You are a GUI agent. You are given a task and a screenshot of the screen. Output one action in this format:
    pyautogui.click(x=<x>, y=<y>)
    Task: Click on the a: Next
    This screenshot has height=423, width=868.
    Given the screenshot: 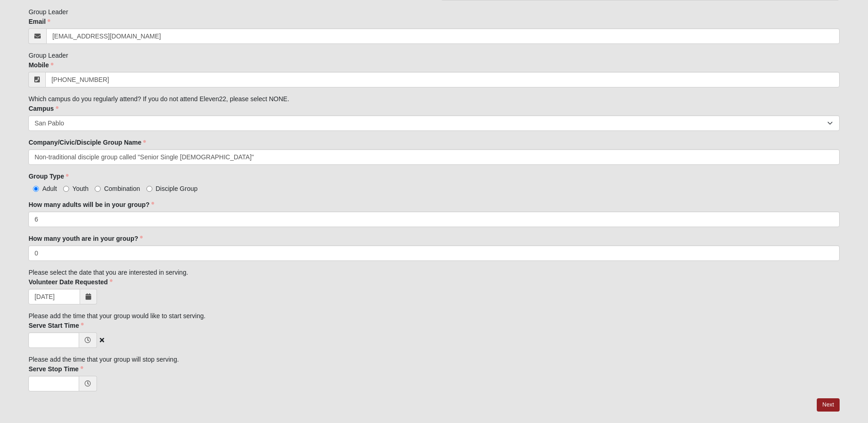 What is the action you would take?
    pyautogui.click(x=828, y=405)
    